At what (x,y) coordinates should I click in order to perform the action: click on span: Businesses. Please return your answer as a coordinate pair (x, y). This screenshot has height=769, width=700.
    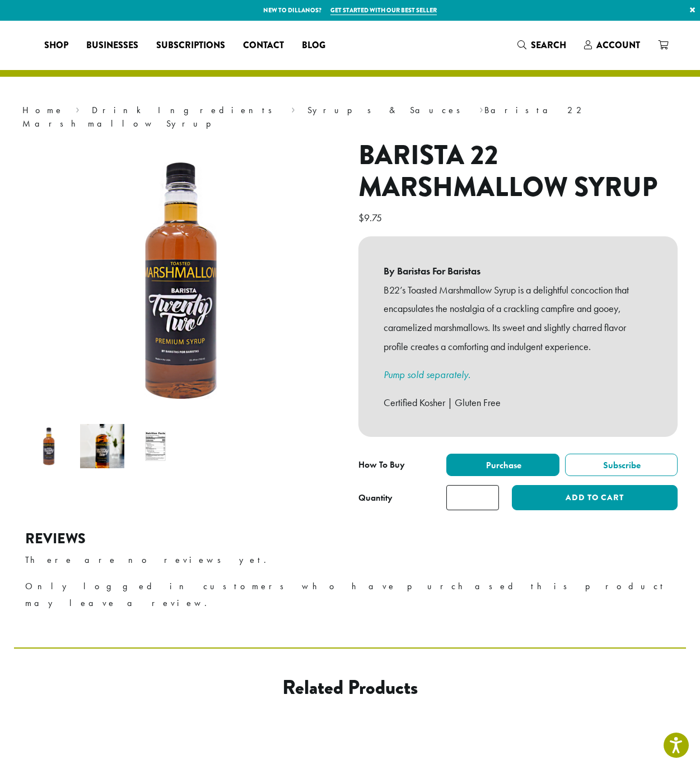
    Looking at the image, I should click on (112, 46).